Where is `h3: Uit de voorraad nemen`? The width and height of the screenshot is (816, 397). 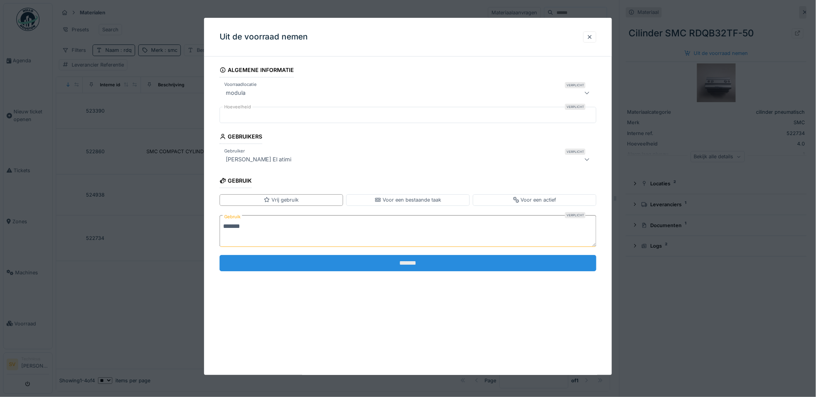 h3: Uit de voorraad nemen is located at coordinates (264, 37).